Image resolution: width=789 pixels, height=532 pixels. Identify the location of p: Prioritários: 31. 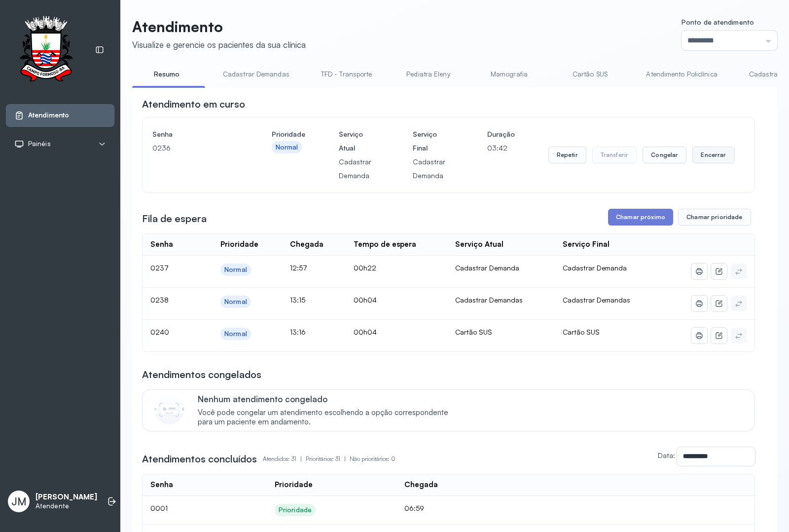
(328, 459).